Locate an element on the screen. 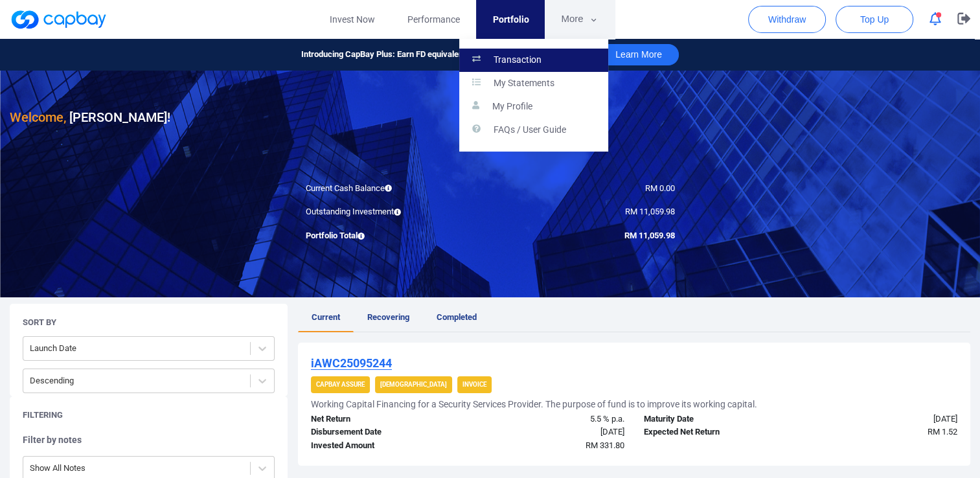 This screenshot has height=478, width=980. p: FAQs / User Guide is located at coordinates (530, 131).